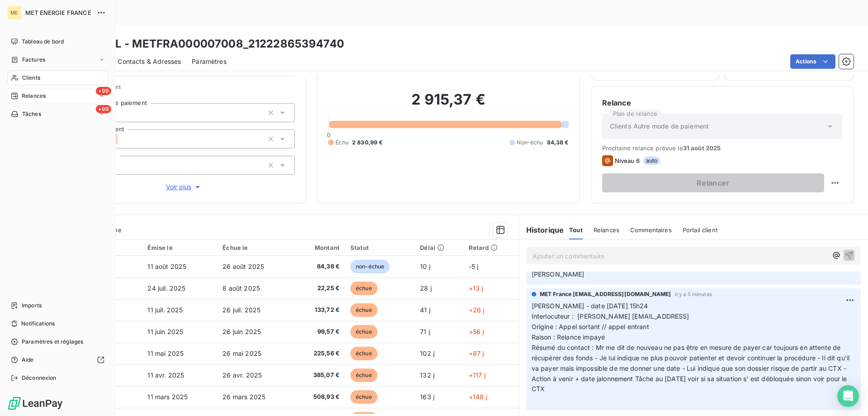 This screenshot has width=868, height=416. What do you see at coordinates (38, 323) in the screenshot?
I see `span: Notifications` at bounding box center [38, 323].